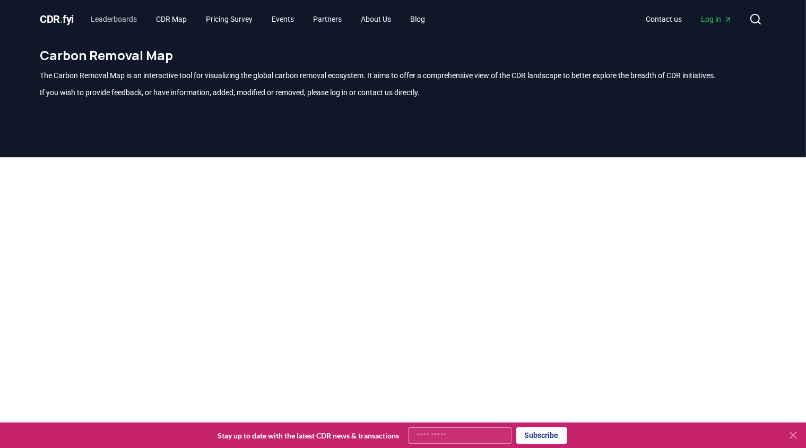 The height and width of the screenshot is (448, 806). I want to click on a: Leaderboards, so click(114, 19).